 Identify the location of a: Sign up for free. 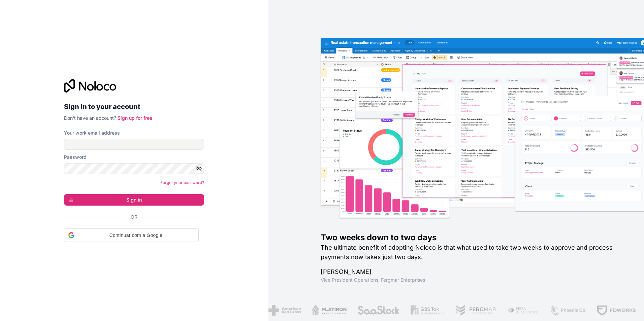
(135, 118).